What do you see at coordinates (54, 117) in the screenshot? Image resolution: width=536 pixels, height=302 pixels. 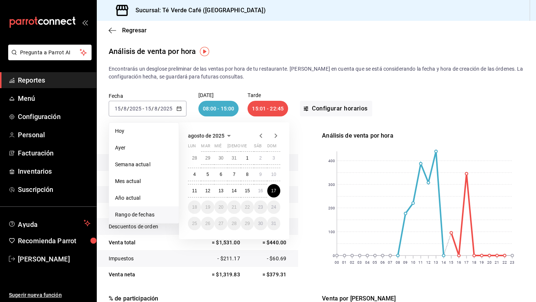 I see `span: Configuración` at bounding box center [54, 117].